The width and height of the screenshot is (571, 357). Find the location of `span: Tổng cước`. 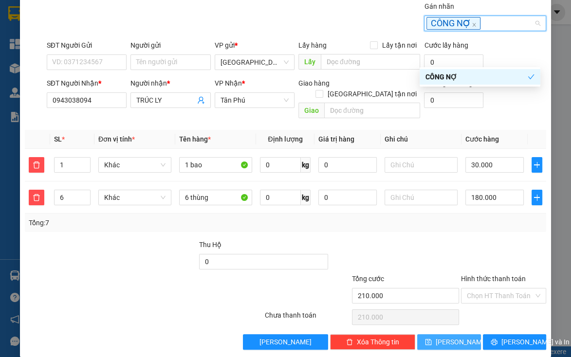

span: Tổng cước is located at coordinates (368, 279).